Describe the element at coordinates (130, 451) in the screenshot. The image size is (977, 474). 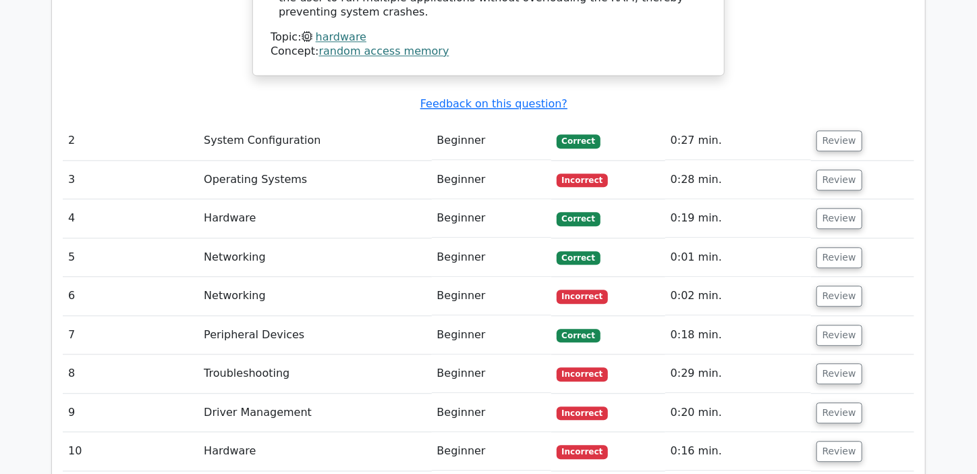
I see `td: 10` at that location.